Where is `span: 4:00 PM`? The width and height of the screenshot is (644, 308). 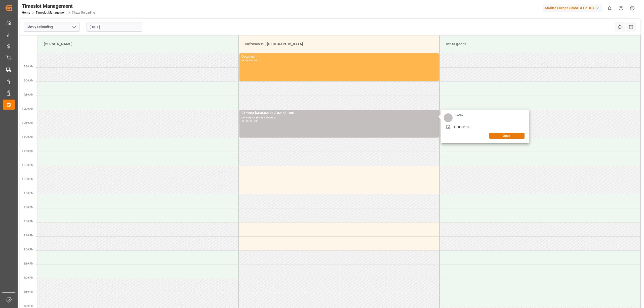 span: 4:00 PM is located at coordinates (29, 277).